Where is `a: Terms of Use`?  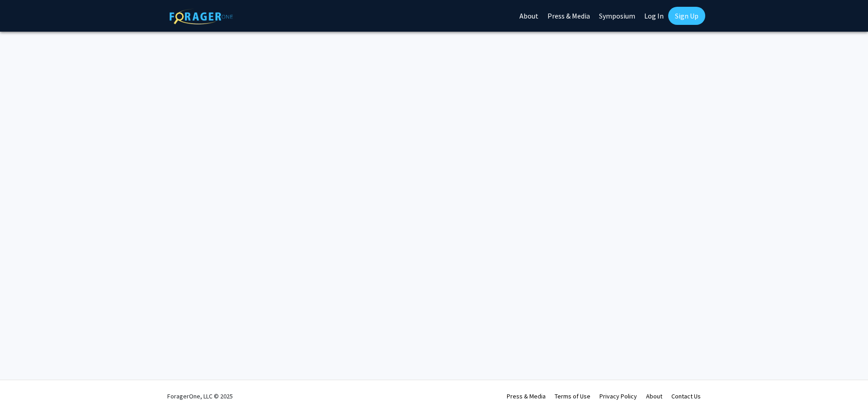 a: Terms of Use is located at coordinates (572, 396).